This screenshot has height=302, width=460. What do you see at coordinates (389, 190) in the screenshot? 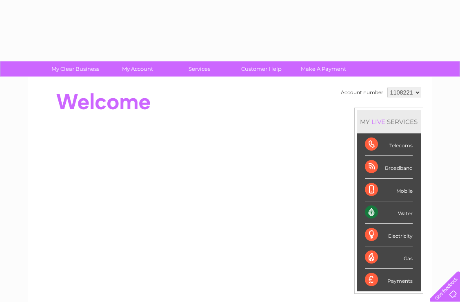
I see `div: Mobile` at bounding box center [389, 190].